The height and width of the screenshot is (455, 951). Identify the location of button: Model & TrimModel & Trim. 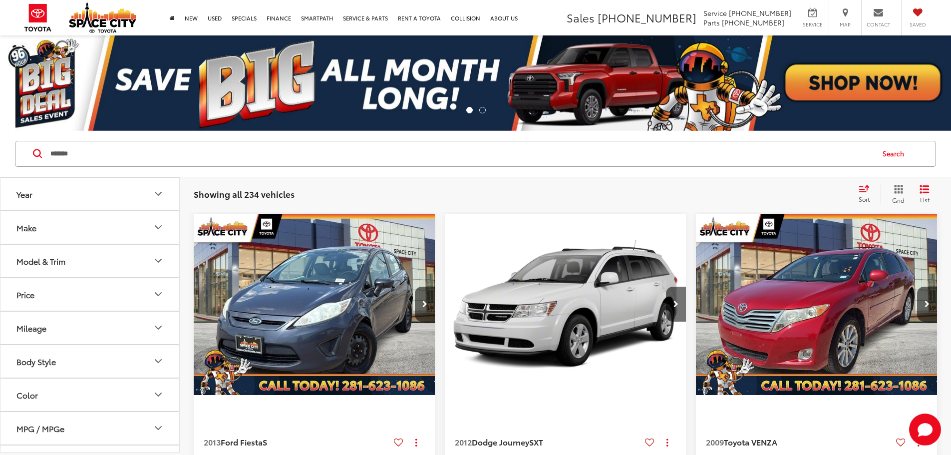
(90, 261).